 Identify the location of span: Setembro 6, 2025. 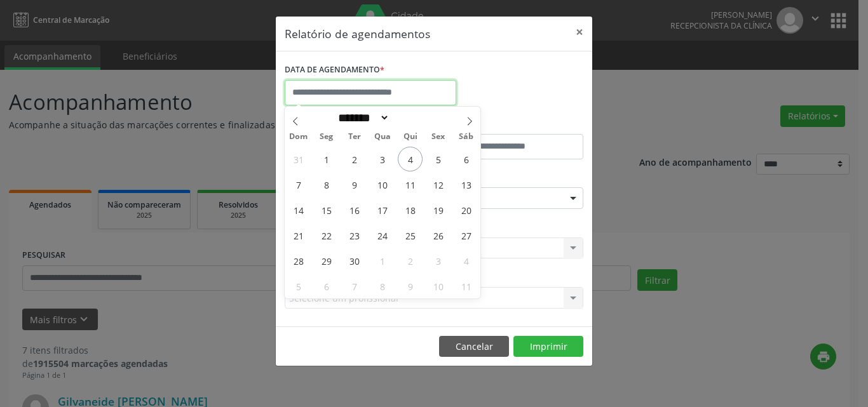
(466, 159).